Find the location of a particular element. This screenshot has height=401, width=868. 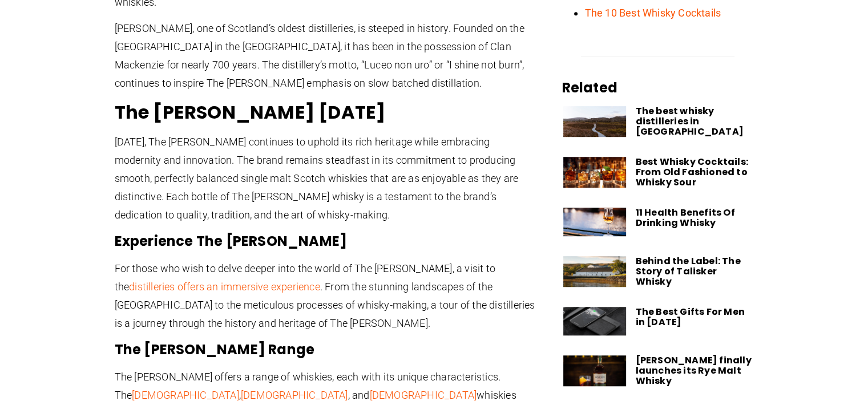

a: distilleries offers an immersive experience is located at coordinates (224, 286).